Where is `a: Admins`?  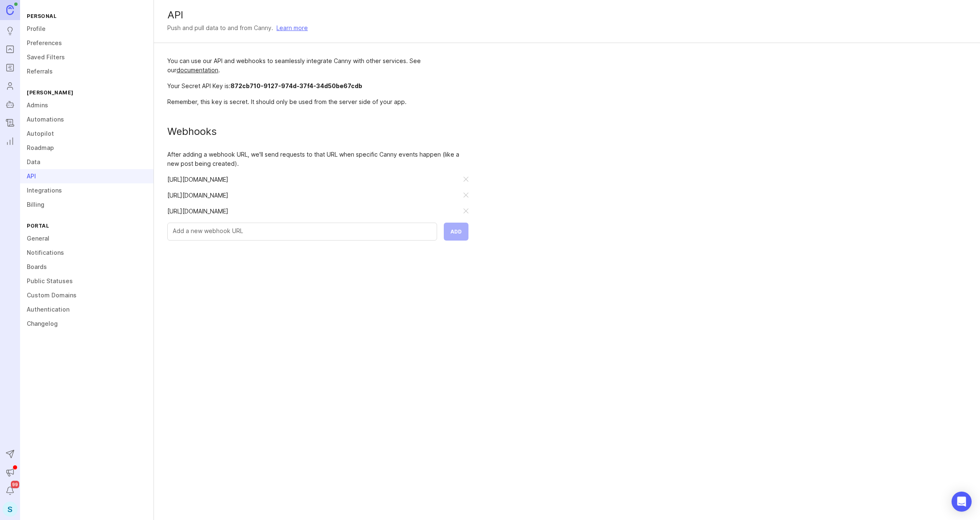 a: Admins is located at coordinates (86, 105).